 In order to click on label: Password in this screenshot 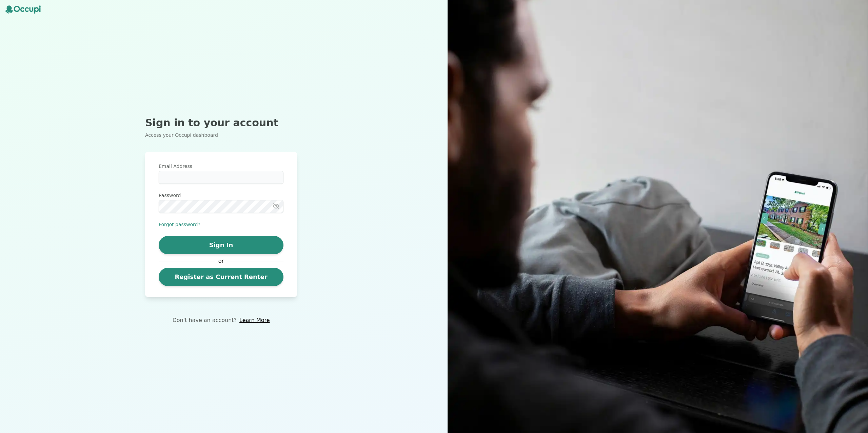, I will do `click(221, 196)`.